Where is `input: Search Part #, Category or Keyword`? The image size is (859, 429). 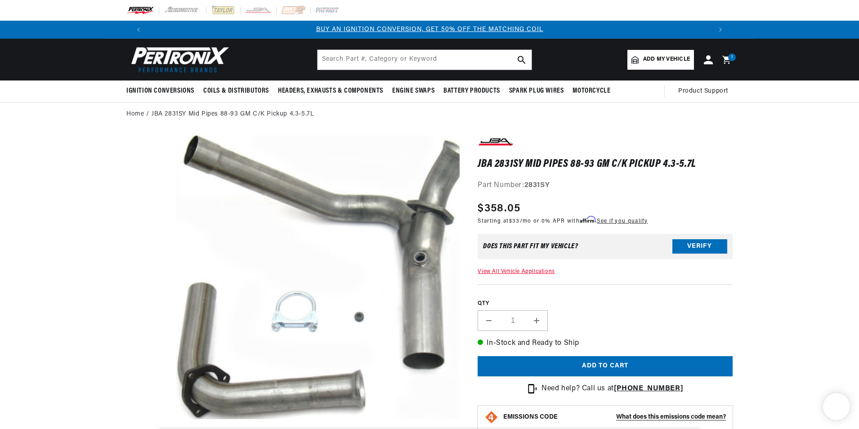
input: Search Part #, Category or Keyword is located at coordinates (425, 60).